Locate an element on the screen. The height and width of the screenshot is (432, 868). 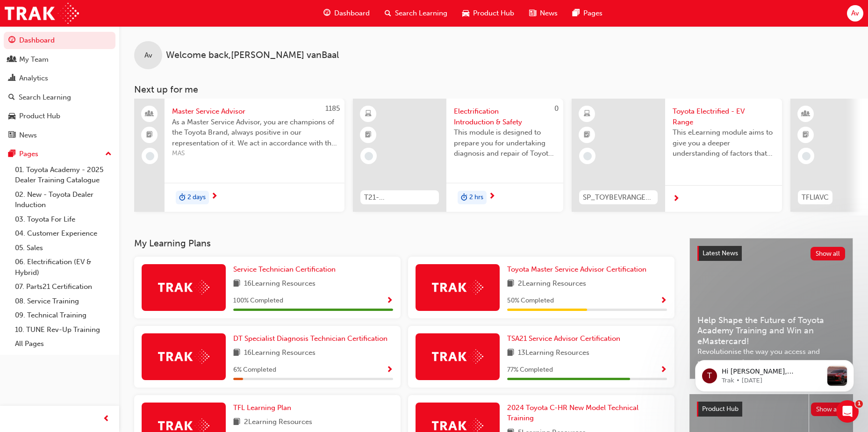
span: Product Hub is located at coordinates (720, 408).